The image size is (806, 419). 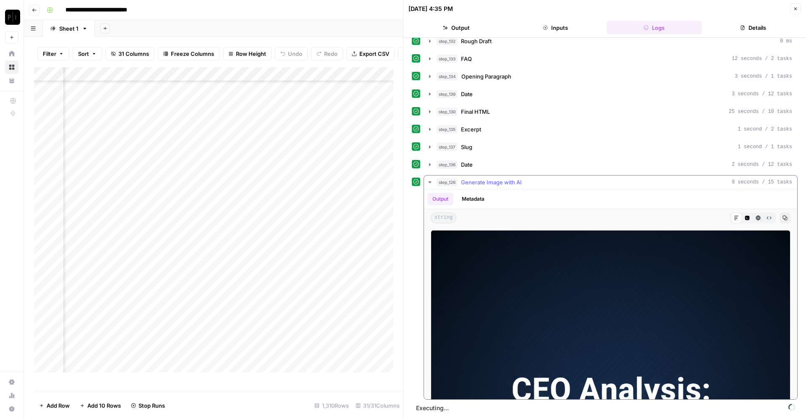 I want to click on button: 9 seconds / 15 tasks, so click(x=610, y=182).